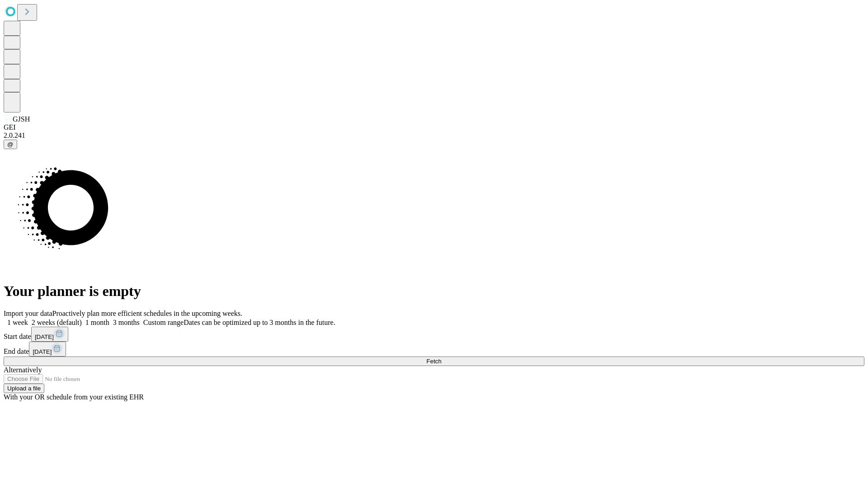  What do you see at coordinates (74, 397) in the screenshot?
I see `span: With your OR schedule from your existing EHR` at bounding box center [74, 397].